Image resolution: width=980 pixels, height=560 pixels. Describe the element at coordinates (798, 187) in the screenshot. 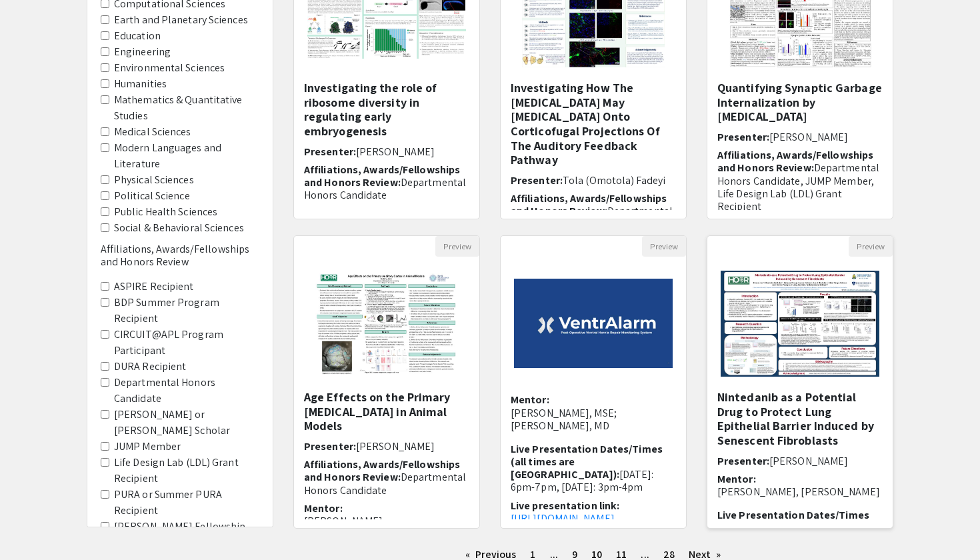

I see `span: Departmental Honors Candidate, JUMP Member, Life Design Lab (LDL) Grant Recipient` at that location.